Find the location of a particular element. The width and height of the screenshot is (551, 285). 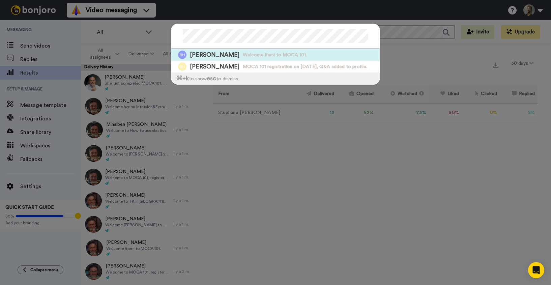

img: Image of Rami Hamidi is located at coordinates (182, 55).